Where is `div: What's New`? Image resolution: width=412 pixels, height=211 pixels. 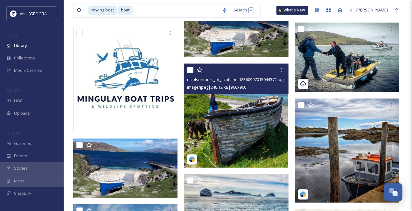 div: What's New is located at coordinates (292, 10).